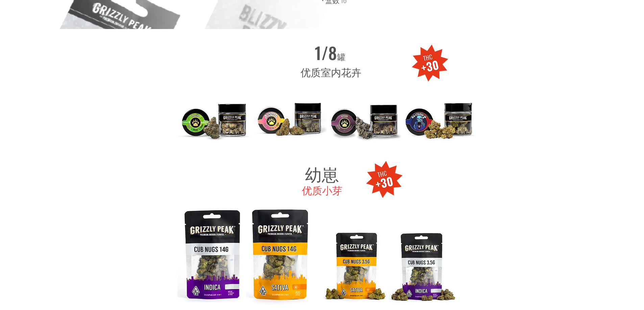  I want to click on img: 092922-CUBNUG-INDICA.jpg, so click(424, 267).